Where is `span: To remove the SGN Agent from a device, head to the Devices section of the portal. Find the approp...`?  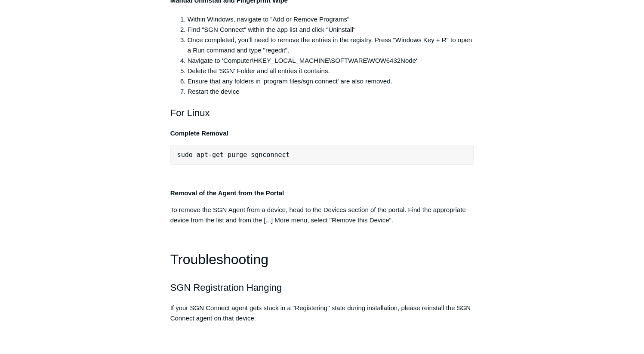
span: To remove the SGN Agent from a device, head to the Devices section of the portal. Find the approp... is located at coordinates (318, 214).